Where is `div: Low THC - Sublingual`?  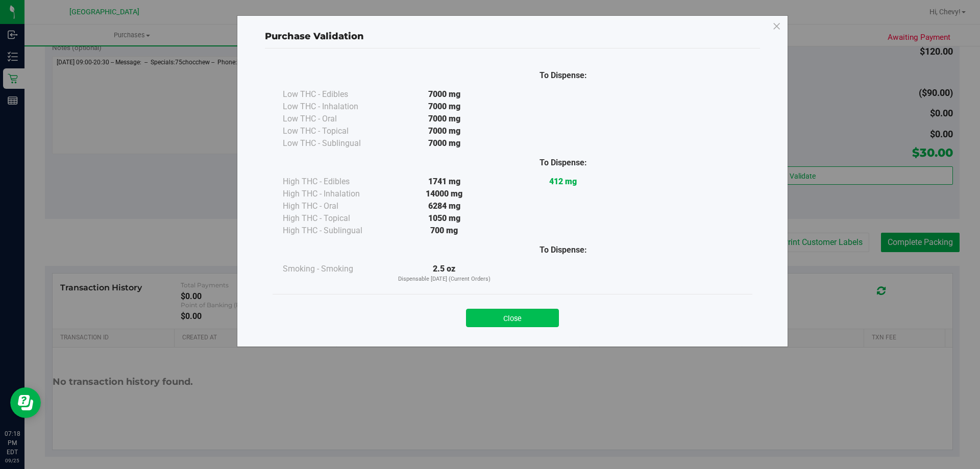
div: Low THC - Sublingual is located at coordinates (334, 144).